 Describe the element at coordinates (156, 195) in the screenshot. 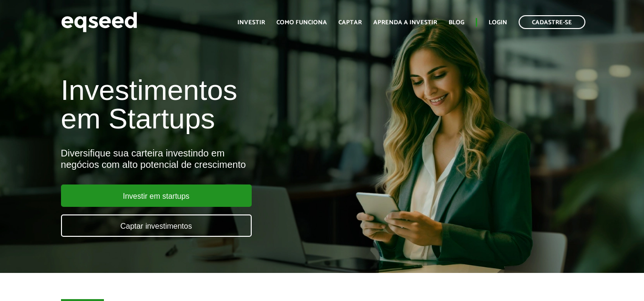

I see `a: Investir em startups` at that location.